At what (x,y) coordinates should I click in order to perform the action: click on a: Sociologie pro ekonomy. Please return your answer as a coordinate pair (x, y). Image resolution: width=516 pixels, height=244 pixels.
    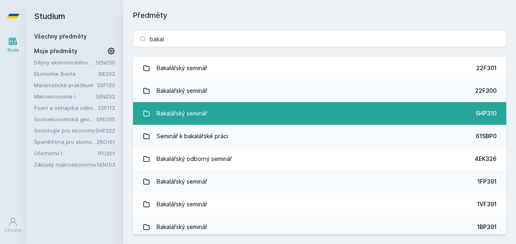
    Looking at the image, I should click on (64, 131).